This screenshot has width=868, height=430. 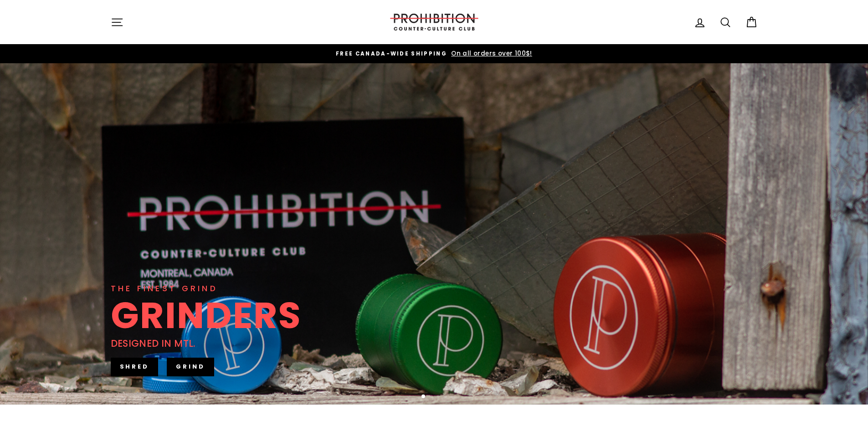 I want to click on img: PROHIBITION COUNTER-CULTURE CLUB, so click(x=434, y=22).